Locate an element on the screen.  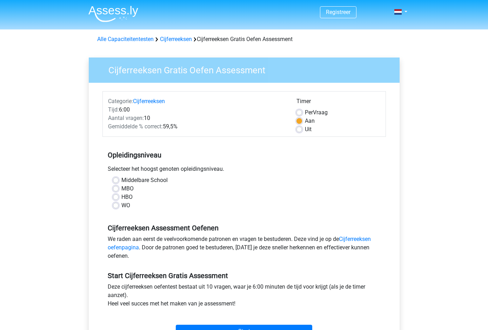
h5: Start Cijferreeksen Gratis Assessment is located at coordinates (244, 276).